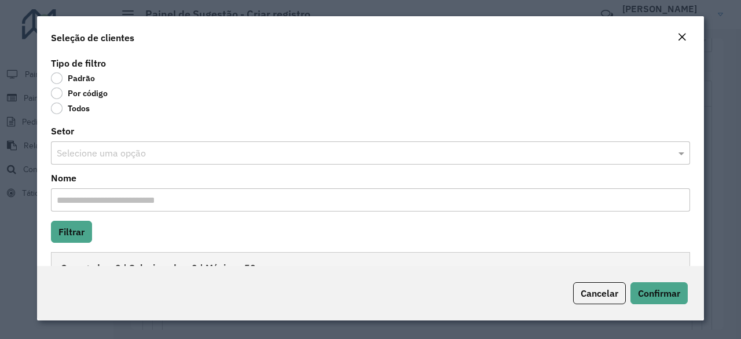  What do you see at coordinates (682, 37) in the screenshot?
I see `em: Fechar` at bounding box center [682, 37].